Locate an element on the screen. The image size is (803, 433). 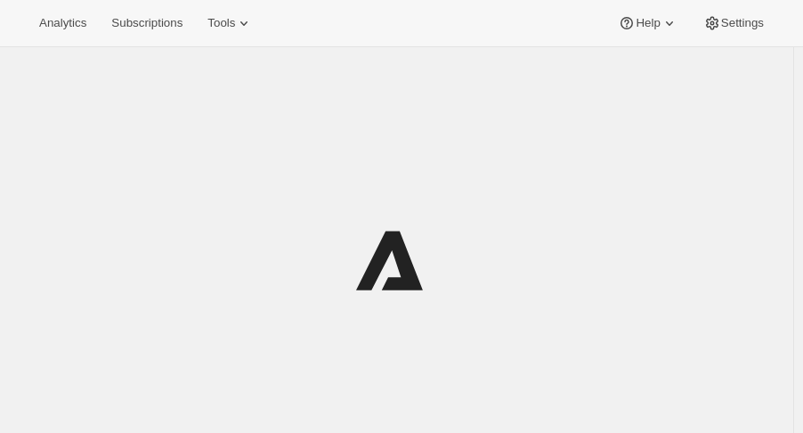
button: Subscriptions is located at coordinates (147, 23).